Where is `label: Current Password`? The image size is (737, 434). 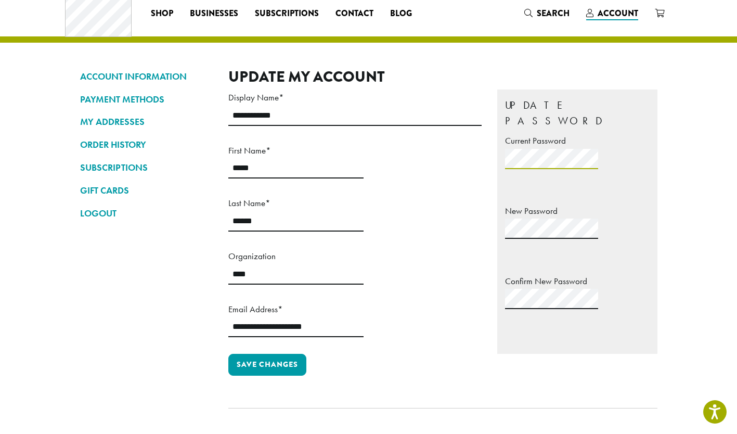
label: Current Password is located at coordinates (578, 140).